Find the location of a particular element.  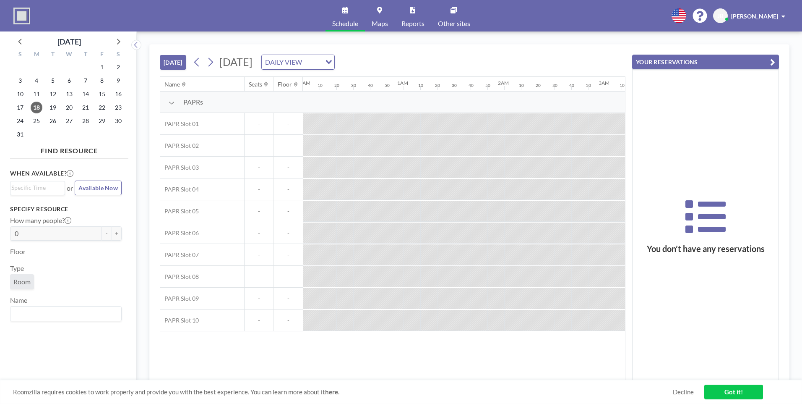

h4: FIND RESOURCE is located at coordinates (69, 149).